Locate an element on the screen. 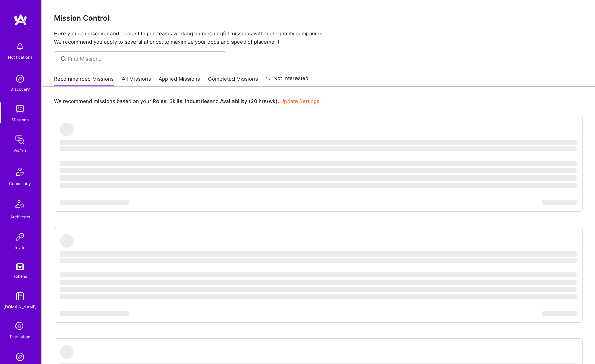 Image resolution: width=595 pixels, height=364 pixels. b: Availability (20 hrs/wk) is located at coordinates (248, 101).